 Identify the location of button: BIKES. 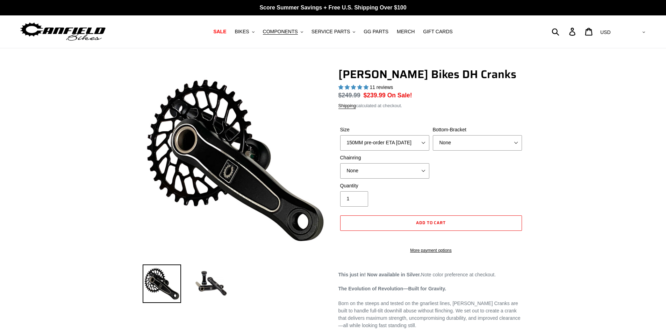
(245, 31).